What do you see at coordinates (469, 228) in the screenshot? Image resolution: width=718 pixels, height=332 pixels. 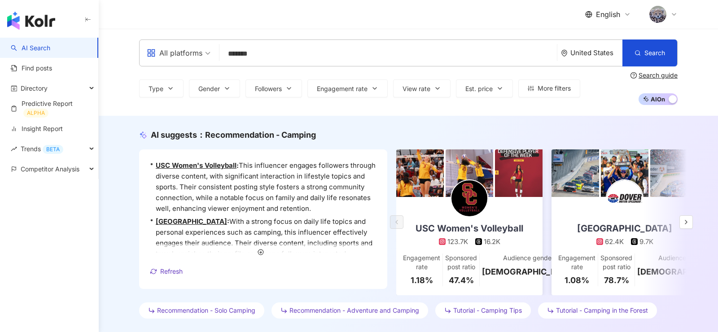 I see `div: USC Women's Volleyball` at bounding box center [469, 228].